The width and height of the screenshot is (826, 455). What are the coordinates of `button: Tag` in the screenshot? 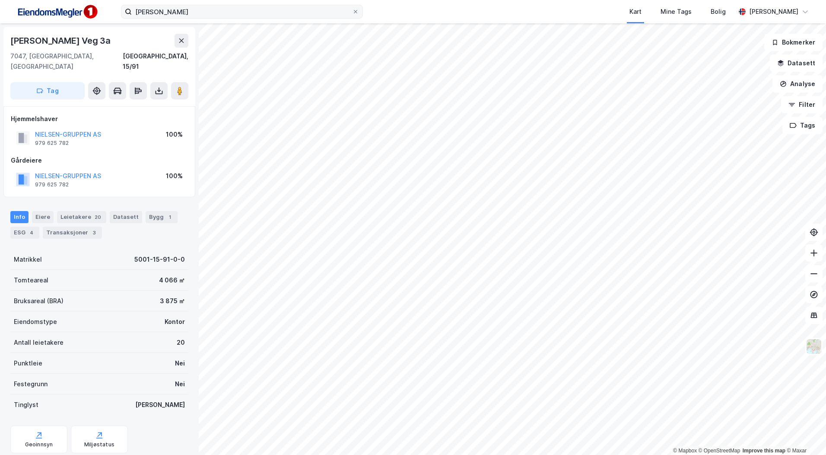 It's located at (48, 91).